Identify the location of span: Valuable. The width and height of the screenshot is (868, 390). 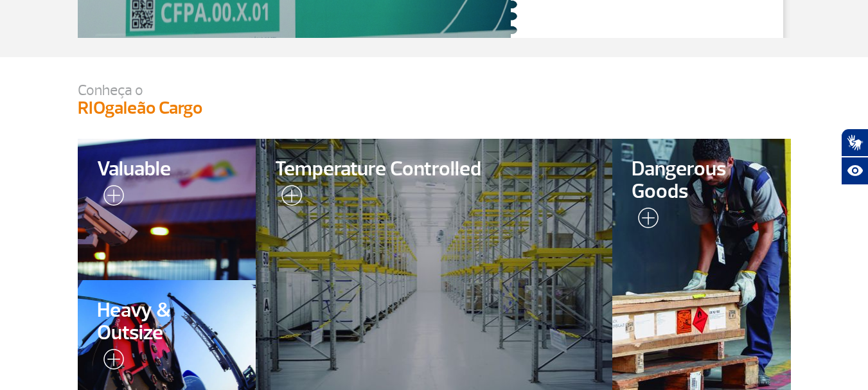
(167, 169).